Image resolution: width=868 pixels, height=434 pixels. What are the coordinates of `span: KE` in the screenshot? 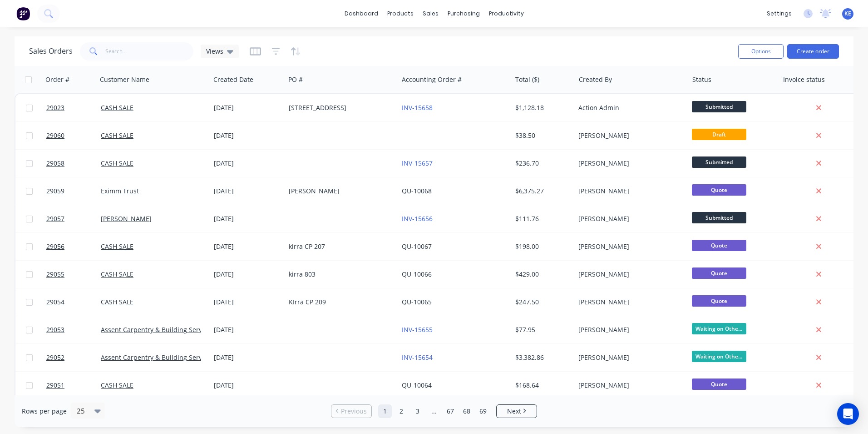 It's located at (848, 14).